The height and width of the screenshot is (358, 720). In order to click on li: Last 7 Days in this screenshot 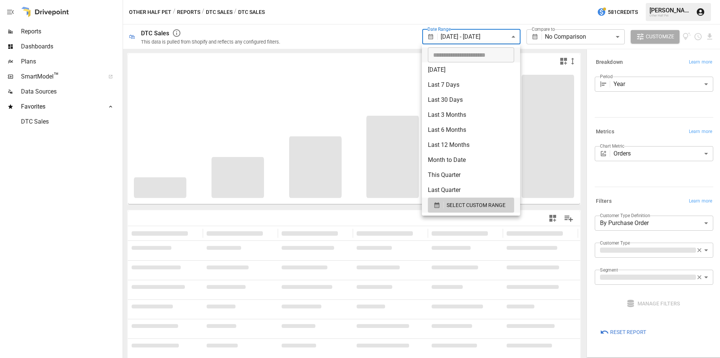, I will do `click(471, 85)`.